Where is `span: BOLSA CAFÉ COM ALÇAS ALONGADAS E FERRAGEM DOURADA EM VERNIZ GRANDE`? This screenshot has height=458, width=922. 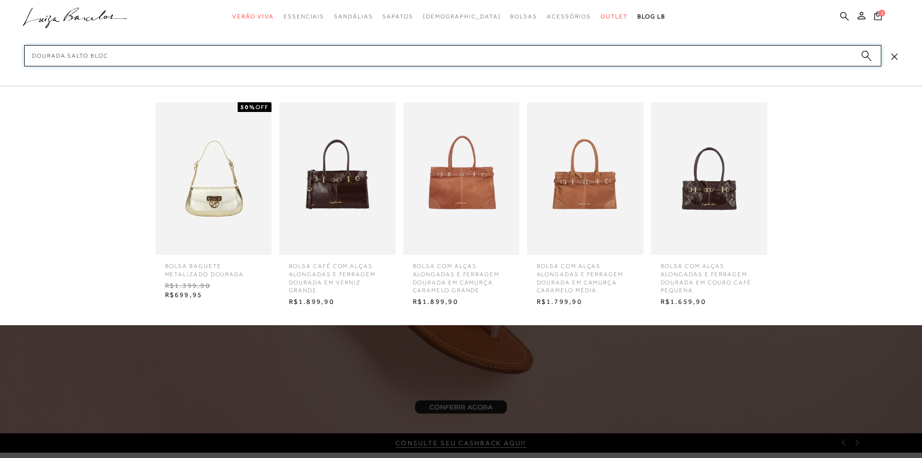
span: BOLSA CAFÉ COM ALÇAS ALONGADAS E FERRAGEM DOURADA EM VERNIZ GRANDE is located at coordinates (337, 275).